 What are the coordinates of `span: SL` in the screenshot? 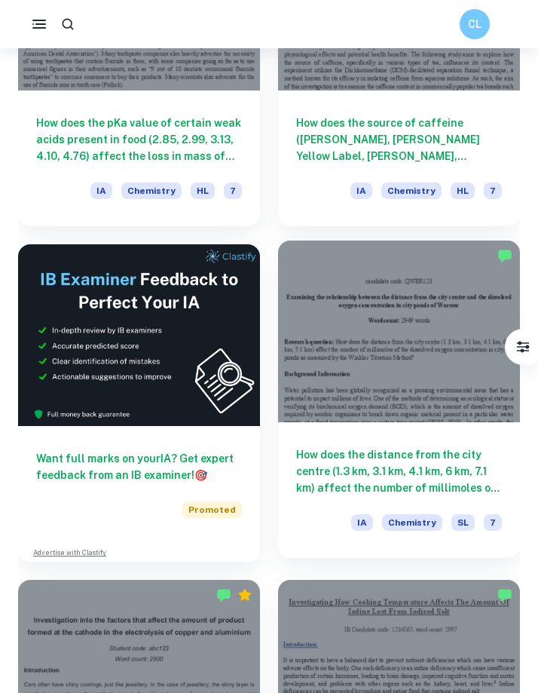 It's located at (463, 522).